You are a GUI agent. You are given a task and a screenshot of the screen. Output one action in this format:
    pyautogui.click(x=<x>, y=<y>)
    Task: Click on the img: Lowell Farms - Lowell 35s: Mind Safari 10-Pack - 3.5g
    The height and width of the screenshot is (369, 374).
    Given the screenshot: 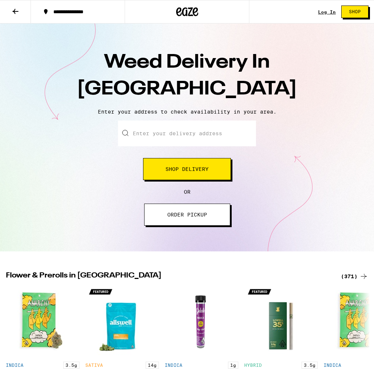 What is the action you would take?
    pyautogui.click(x=281, y=321)
    